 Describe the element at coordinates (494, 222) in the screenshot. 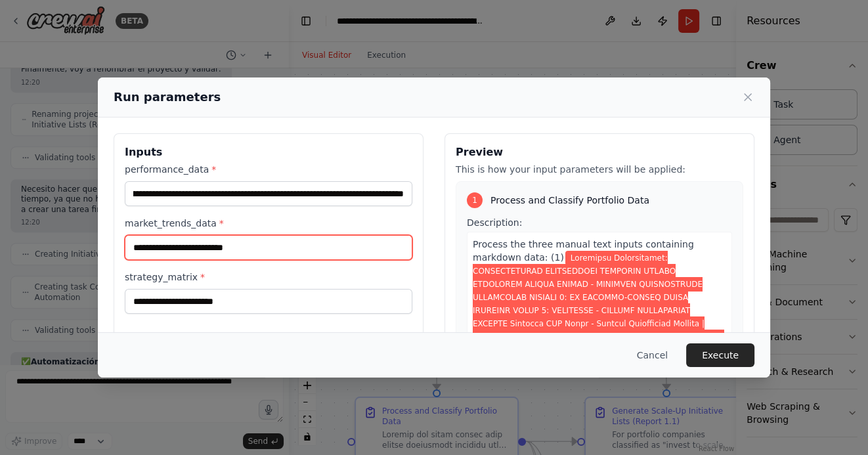

I see `span: Description:` at that location.